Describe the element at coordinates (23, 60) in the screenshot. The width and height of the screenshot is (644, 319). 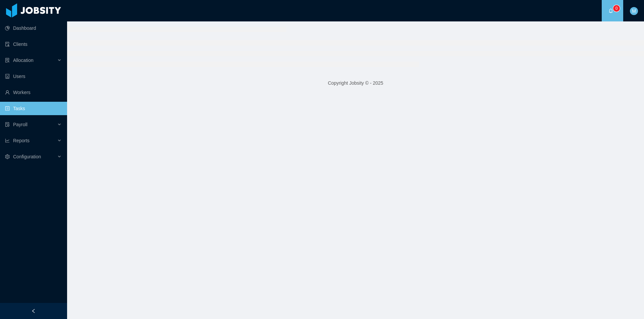
I see `span: Allocation` at that location.